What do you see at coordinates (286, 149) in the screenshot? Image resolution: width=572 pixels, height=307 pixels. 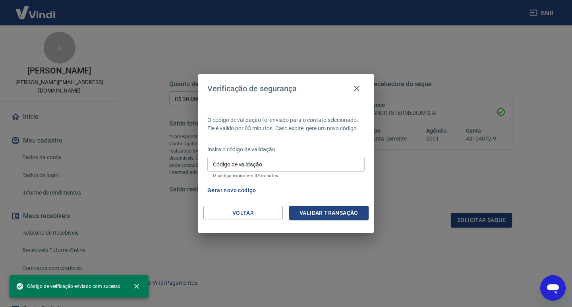 I see `p: Insira o código de validação` at bounding box center [286, 149].